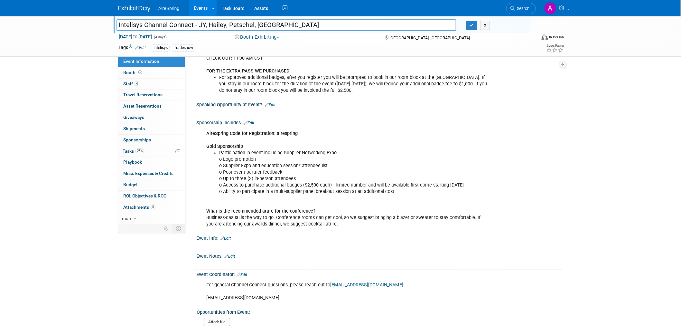  What do you see at coordinates (380, 255) in the screenshot?
I see `div: Event Notes:` at bounding box center [380, 255].